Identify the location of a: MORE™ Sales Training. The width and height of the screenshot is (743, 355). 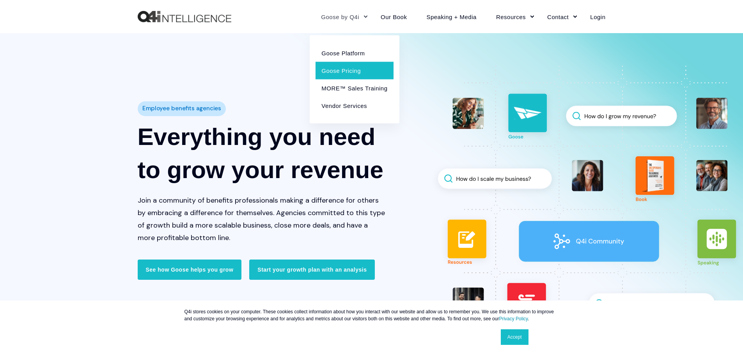
(354, 88).